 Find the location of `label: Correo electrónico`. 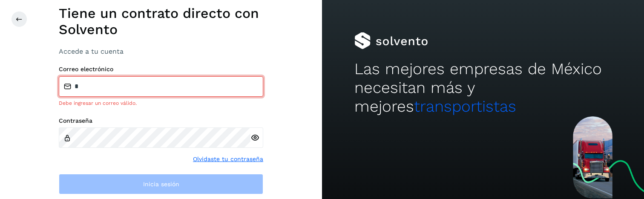

label: Correo electrónico is located at coordinates (161, 69).